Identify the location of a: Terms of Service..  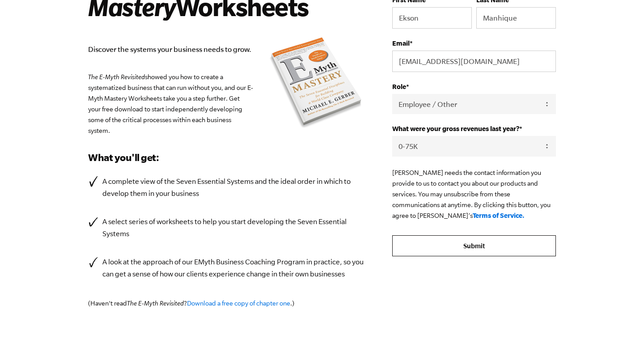
(499, 215).